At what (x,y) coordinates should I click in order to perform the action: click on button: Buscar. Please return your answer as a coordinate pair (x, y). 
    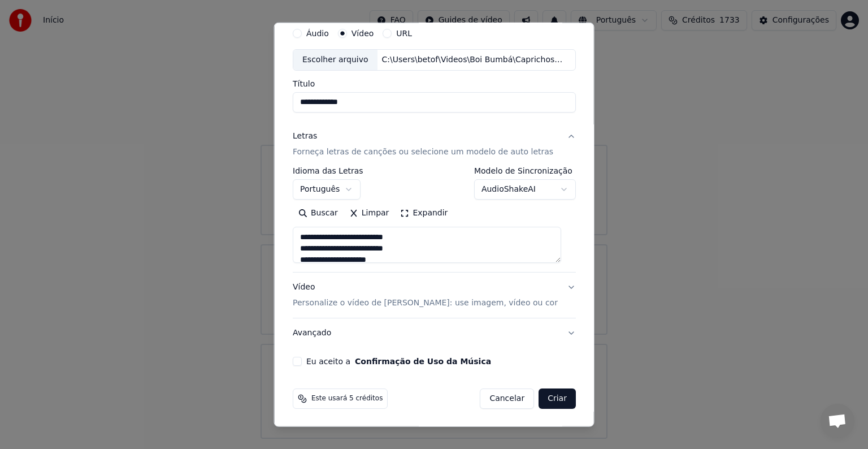
    Looking at the image, I should click on (318, 213).